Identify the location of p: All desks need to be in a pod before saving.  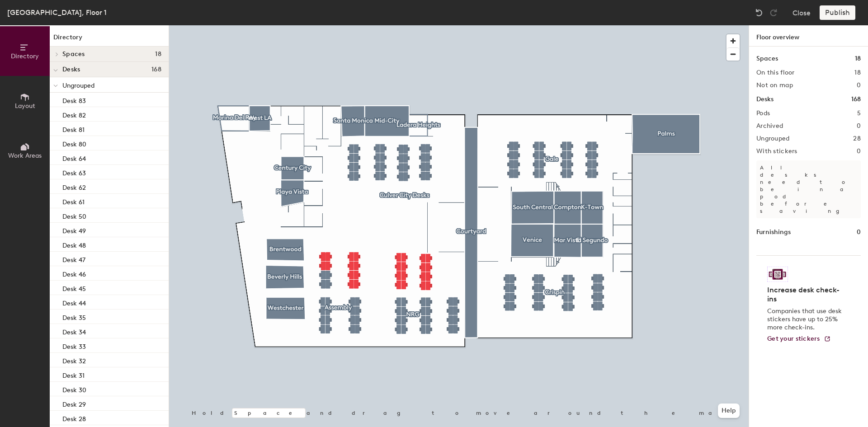
(809, 189).